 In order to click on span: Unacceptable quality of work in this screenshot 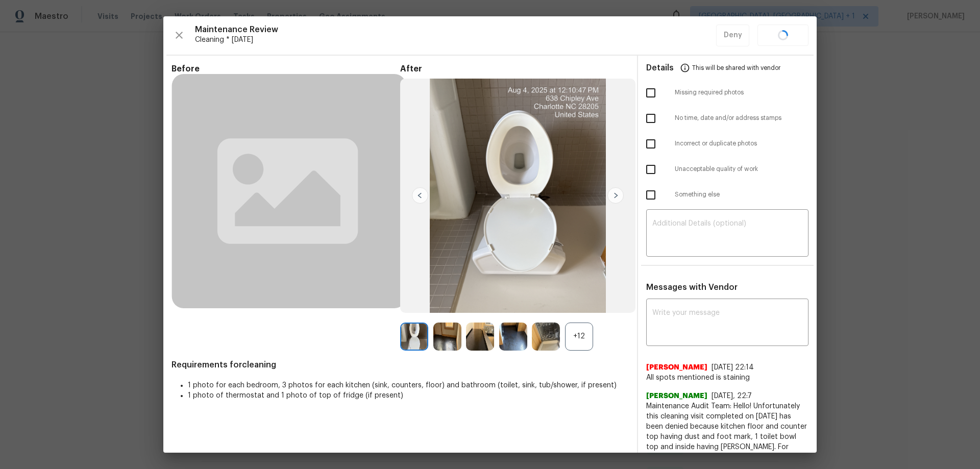, I will do `click(741, 169)`.